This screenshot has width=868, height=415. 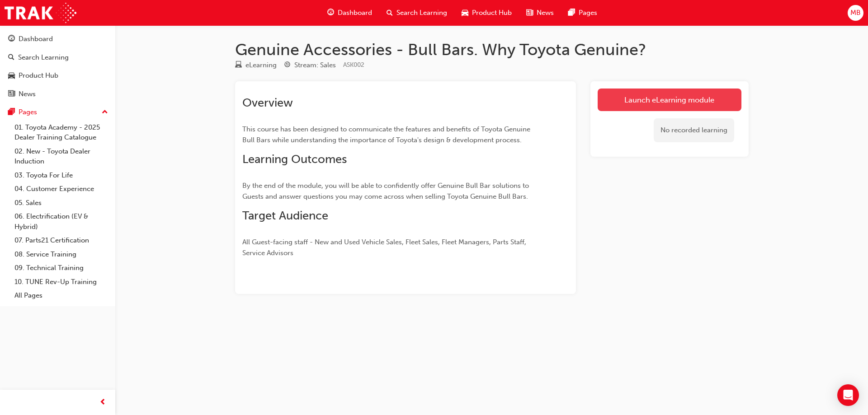 What do you see at coordinates (58, 58) in the screenshot?
I see `a: Search Learning` at bounding box center [58, 58].